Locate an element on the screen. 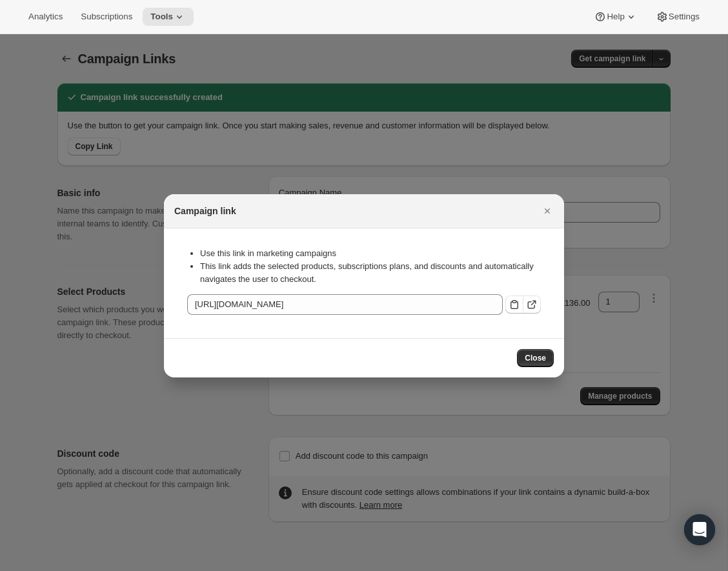 Image resolution: width=728 pixels, height=571 pixels. span: Tools is located at coordinates (161, 16).